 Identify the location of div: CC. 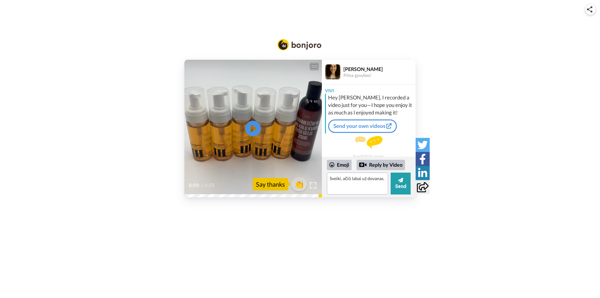
(314, 67).